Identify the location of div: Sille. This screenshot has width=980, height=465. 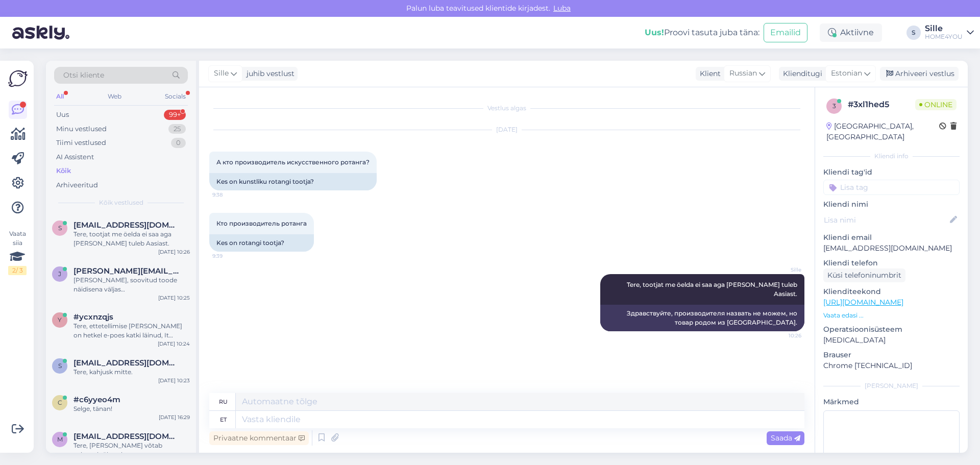
(944, 29).